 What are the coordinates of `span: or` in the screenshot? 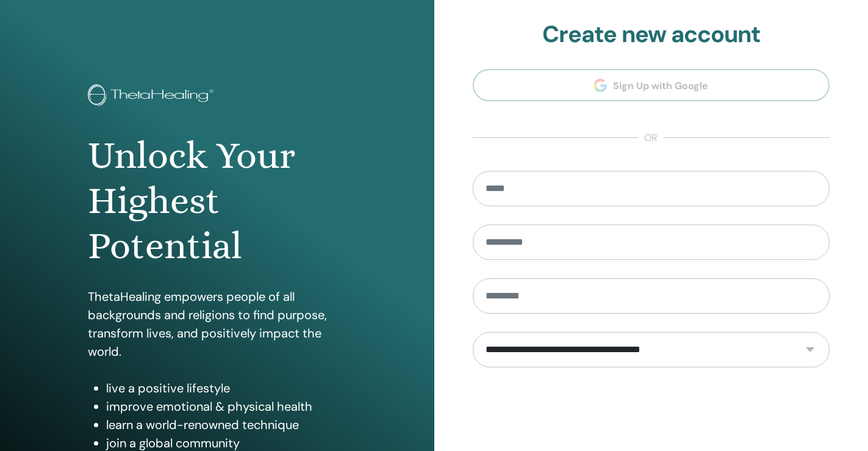 It's located at (651, 138).